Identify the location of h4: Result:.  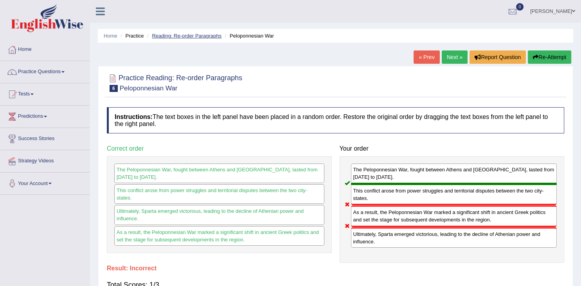
(335, 269).